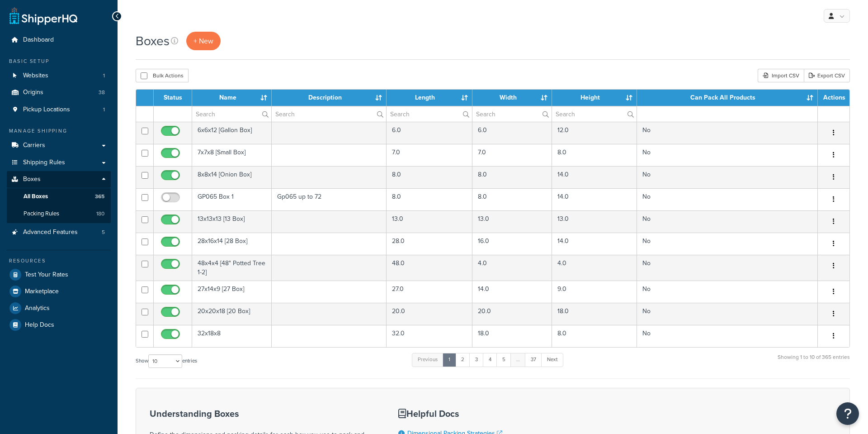 The image size is (868, 434). I want to click on a: Analytics, so click(59, 308).